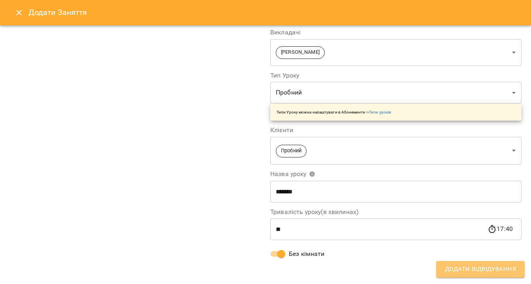  What do you see at coordinates (396, 32) in the screenshot?
I see `label: Викладачі` at bounding box center [396, 32].